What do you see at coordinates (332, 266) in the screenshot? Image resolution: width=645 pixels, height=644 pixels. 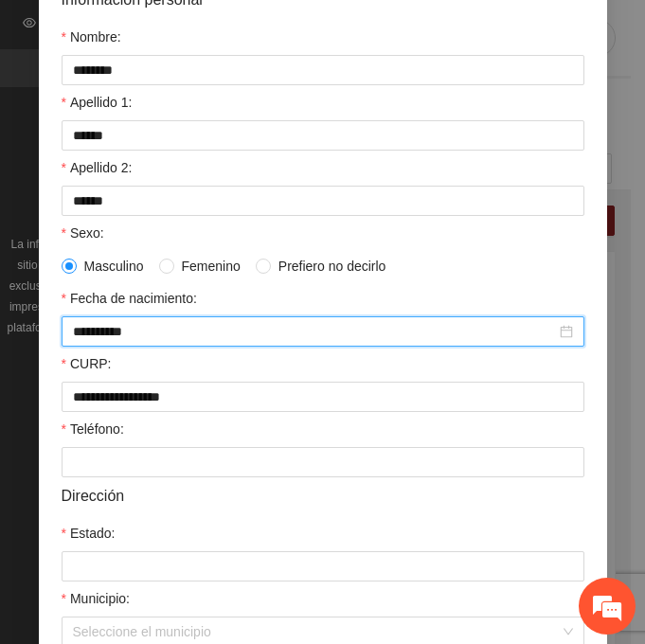 I see `span: Prefiero no decirlo` at bounding box center [332, 266].